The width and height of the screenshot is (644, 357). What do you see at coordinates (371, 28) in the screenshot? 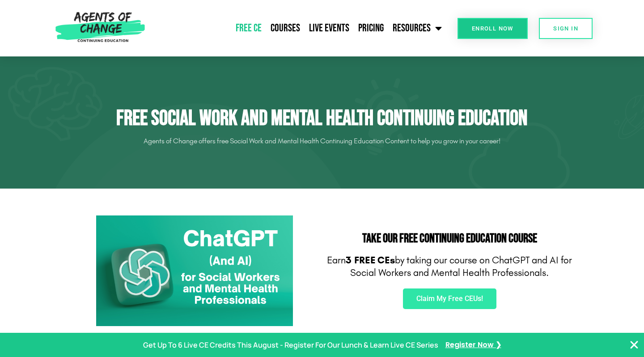
I see `a: Pricing` at bounding box center [371, 28].